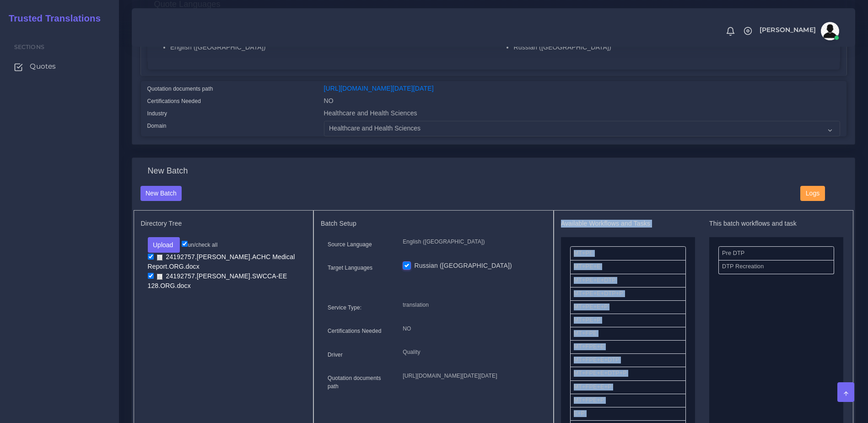 The height and width of the screenshot is (423, 868). Describe the element at coordinates (161, 193) in the screenshot. I see `button: New Batch` at that location.